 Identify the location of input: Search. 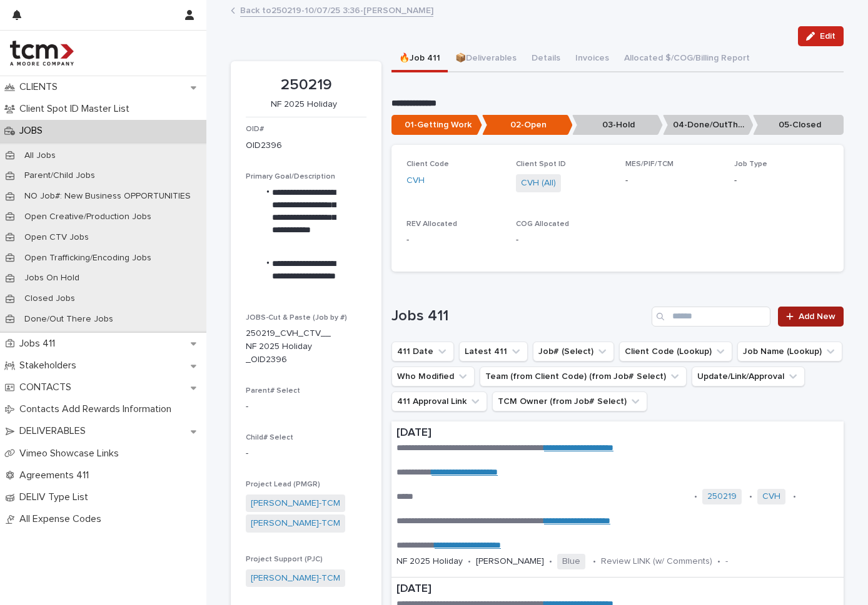
(711, 317).